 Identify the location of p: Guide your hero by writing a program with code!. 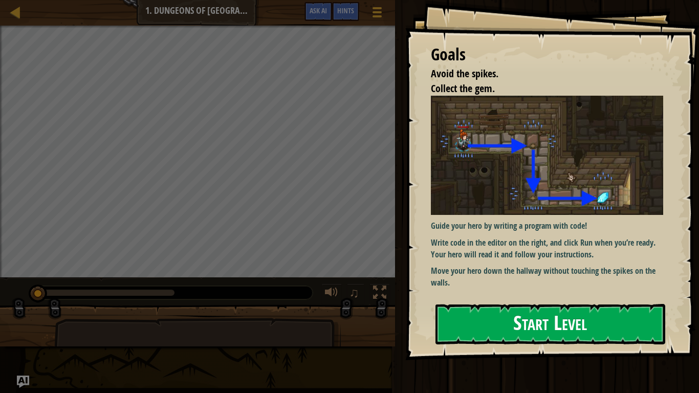
(547, 226).